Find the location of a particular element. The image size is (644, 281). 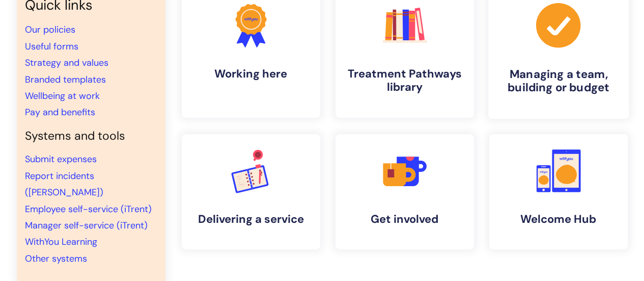

a: WithYou Learning is located at coordinates (61, 242).